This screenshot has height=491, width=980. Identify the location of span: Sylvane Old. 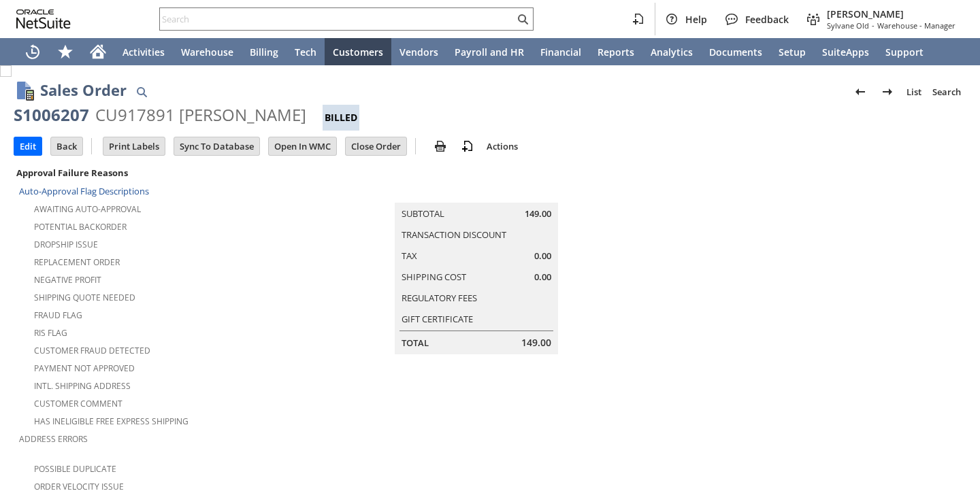
(848, 25).